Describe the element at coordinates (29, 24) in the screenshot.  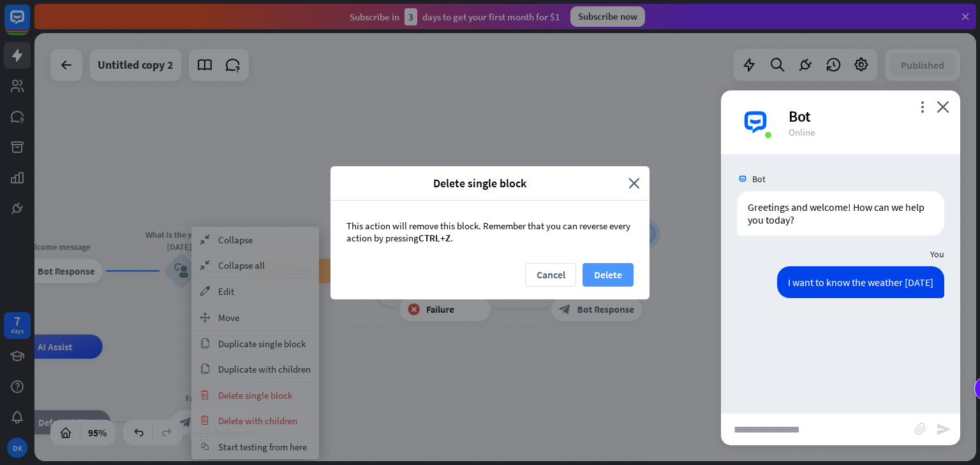
I see `button: Open LiveChat chat widget` at that location.